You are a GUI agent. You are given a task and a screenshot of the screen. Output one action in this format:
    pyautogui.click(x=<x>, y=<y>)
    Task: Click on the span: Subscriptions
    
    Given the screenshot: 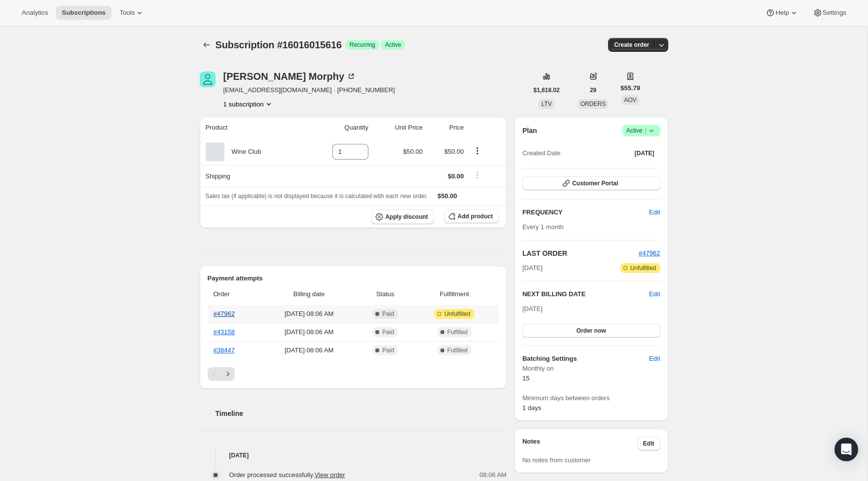 What is the action you would take?
    pyautogui.click(x=84, y=13)
    